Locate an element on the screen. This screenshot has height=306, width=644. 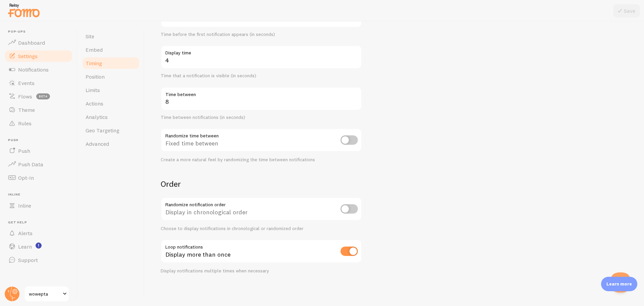
span: Support is located at coordinates (28, 259).